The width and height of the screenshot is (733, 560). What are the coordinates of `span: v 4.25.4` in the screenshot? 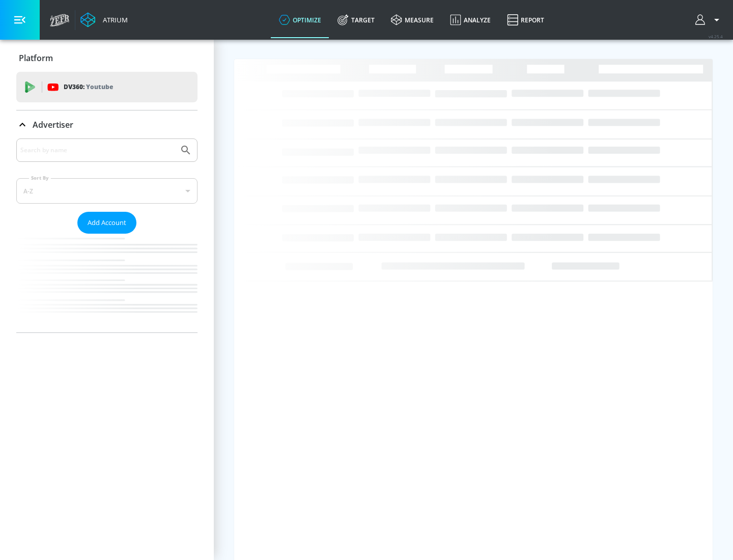 It's located at (716, 36).